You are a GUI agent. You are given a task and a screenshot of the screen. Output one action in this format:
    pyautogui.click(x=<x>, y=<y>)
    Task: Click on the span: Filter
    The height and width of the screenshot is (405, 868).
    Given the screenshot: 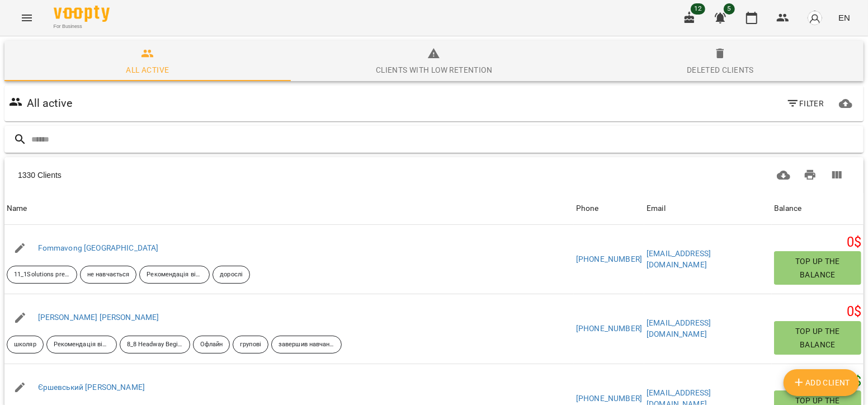 What is the action you would take?
    pyautogui.click(x=805, y=104)
    